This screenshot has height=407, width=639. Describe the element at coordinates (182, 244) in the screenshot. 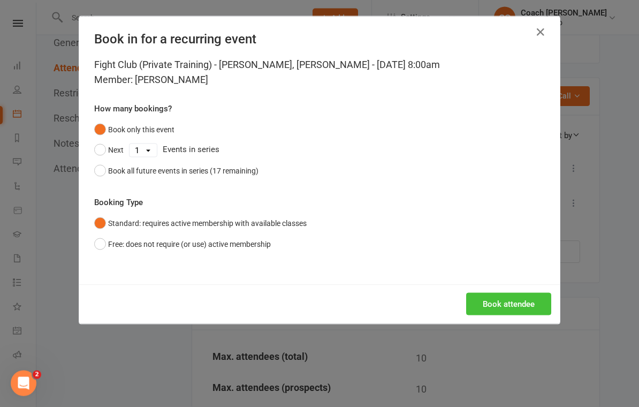

I see `button: Free: does not require (or use) active membership` at that location.